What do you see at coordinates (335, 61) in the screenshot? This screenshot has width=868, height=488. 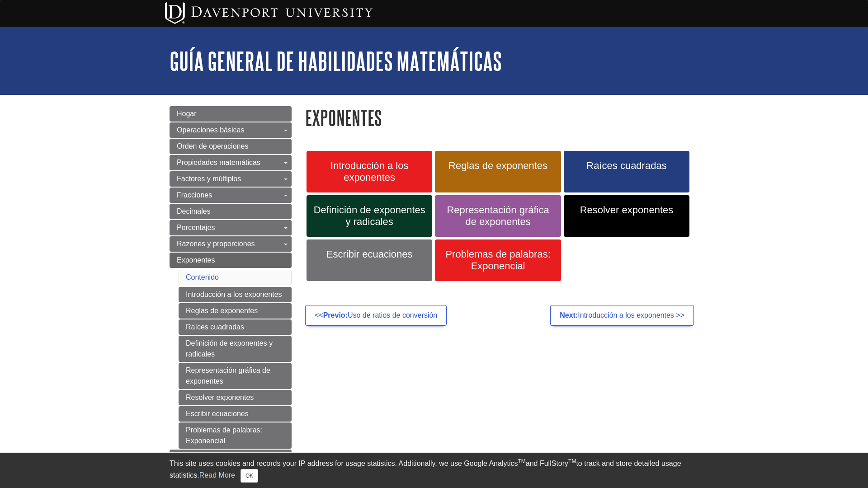 I see `a: Guía general de habilidades matemáticas` at bounding box center [335, 61].